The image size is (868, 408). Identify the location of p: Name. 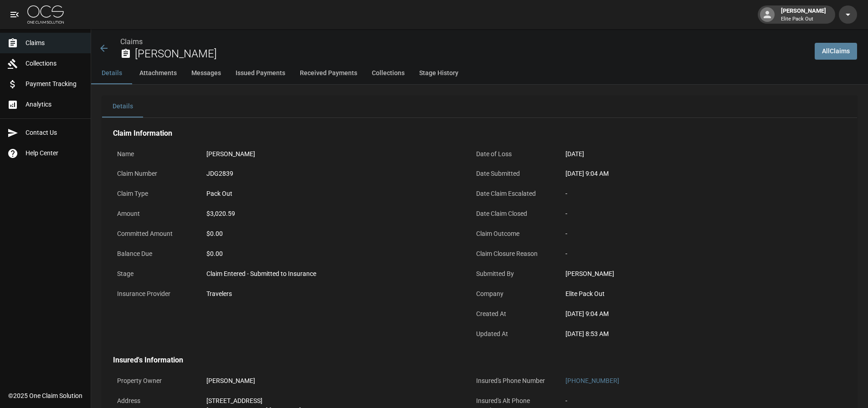
(154, 154).